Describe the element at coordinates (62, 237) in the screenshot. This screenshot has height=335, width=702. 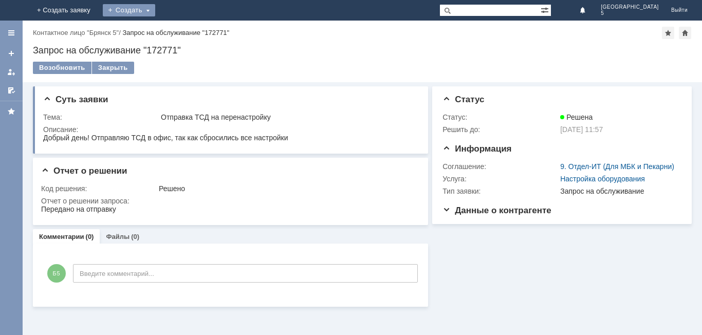
I see `a: Комментарии` at that location.